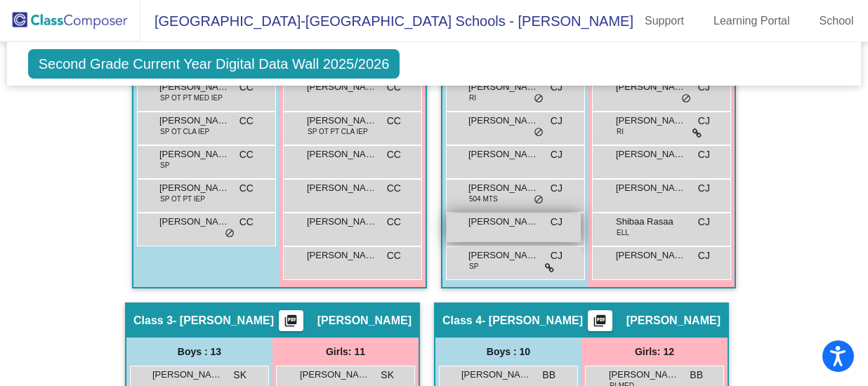  What do you see at coordinates (655, 352) in the screenshot?
I see `div: Girls: 12` at bounding box center [655, 352].